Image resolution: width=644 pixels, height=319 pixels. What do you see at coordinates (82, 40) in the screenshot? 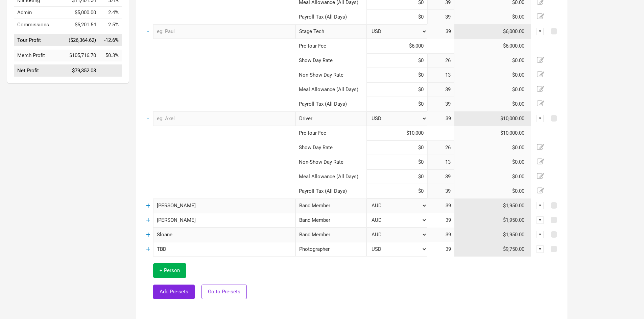
I see `td: ($26,364.62)` at bounding box center [82, 40].